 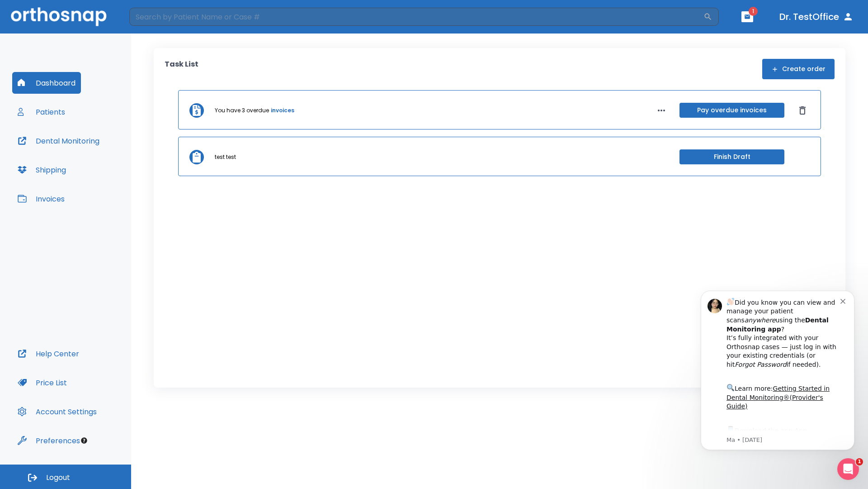 I want to click on a: Account Settings, so click(x=57, y=411).